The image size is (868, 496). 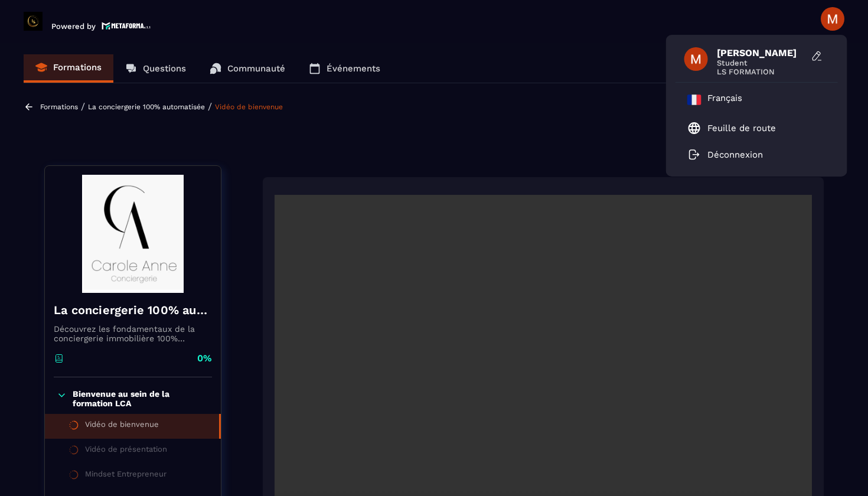 I want to click on img: logo-branding, so click(x=33, y=22).